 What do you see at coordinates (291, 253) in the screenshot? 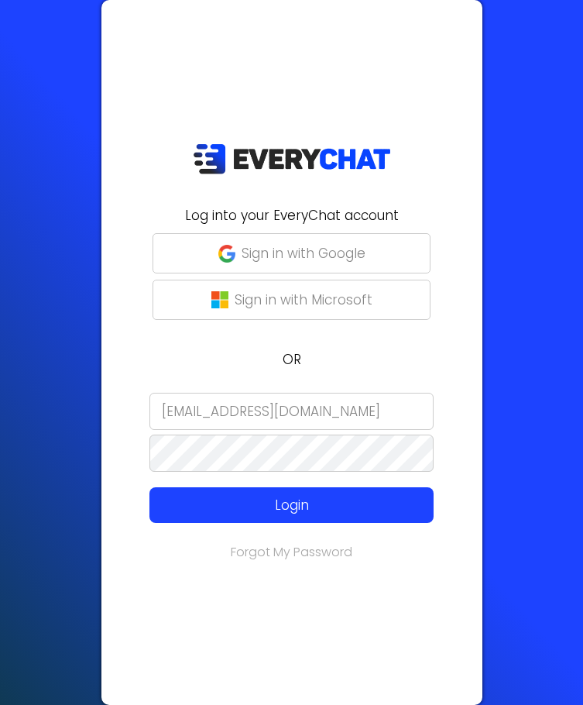
I see `button: Sign in with Google` at bounding box center [291, 253].